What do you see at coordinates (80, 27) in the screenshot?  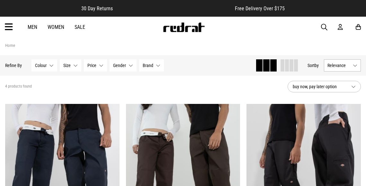 I see `a: Sale` at bounding box center [80, 27].